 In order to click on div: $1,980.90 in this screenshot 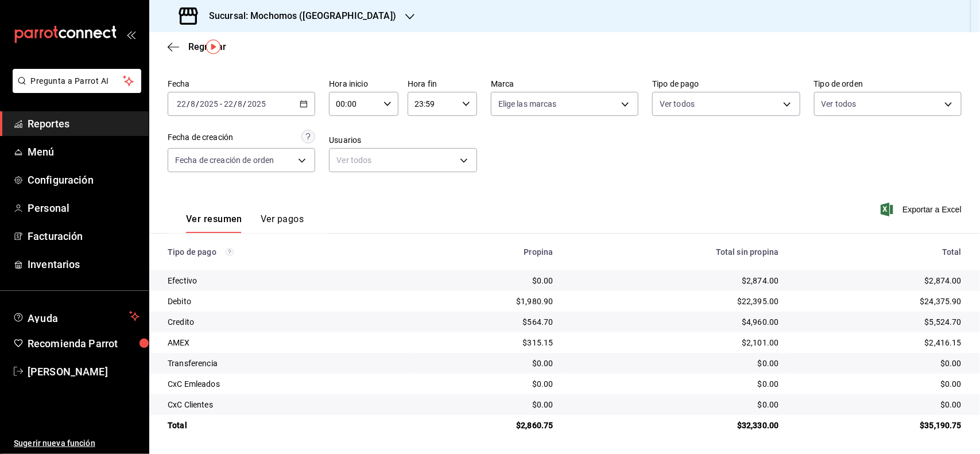, I will do `click(485, 301)`.